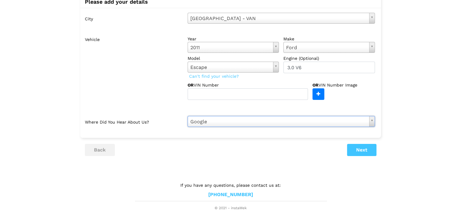 This screenshot has height=211, width=461. I want to click on label: Vehicle, so click(134, 66).